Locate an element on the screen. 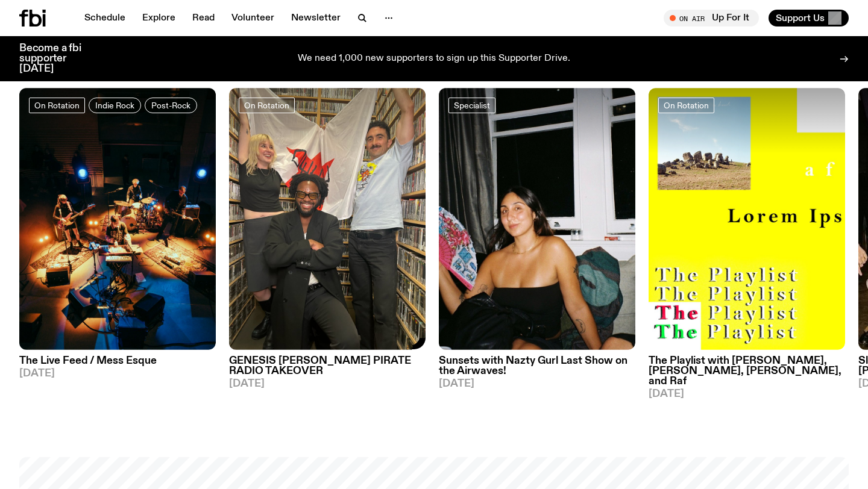 This screenshot has width=868, height=489. a: Indie Rock is located at coordinates (114, 106).